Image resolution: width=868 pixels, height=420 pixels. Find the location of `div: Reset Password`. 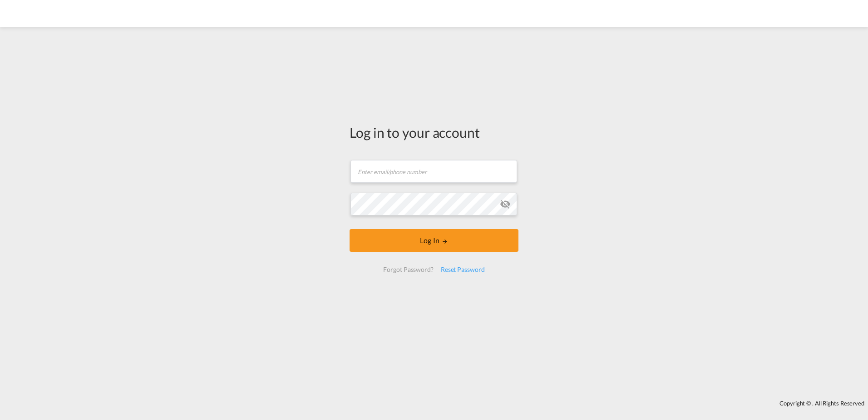

div: Reset Password is located at coordinates (462, 270).